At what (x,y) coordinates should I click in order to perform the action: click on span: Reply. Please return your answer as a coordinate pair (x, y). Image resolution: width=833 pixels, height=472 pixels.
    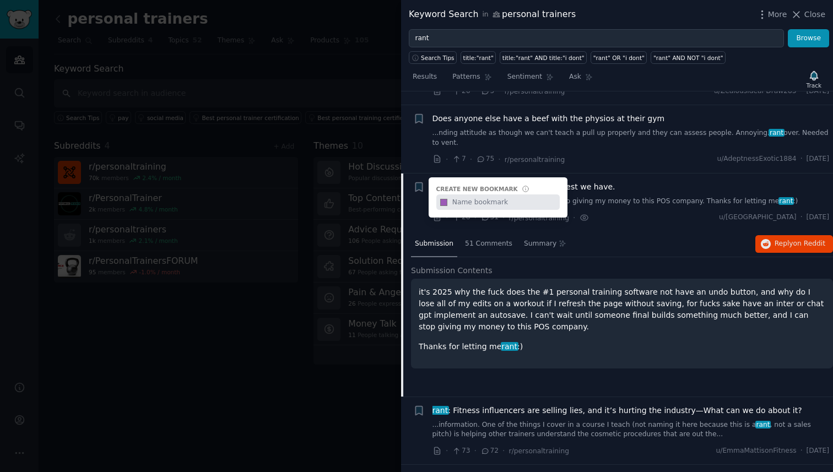
    Looking at the image, I should click on (800, 244).